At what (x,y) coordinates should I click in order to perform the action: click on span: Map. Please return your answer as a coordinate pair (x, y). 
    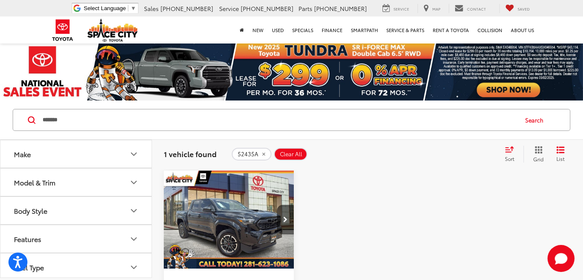
    Looking at the image, I should click on (436, 8).